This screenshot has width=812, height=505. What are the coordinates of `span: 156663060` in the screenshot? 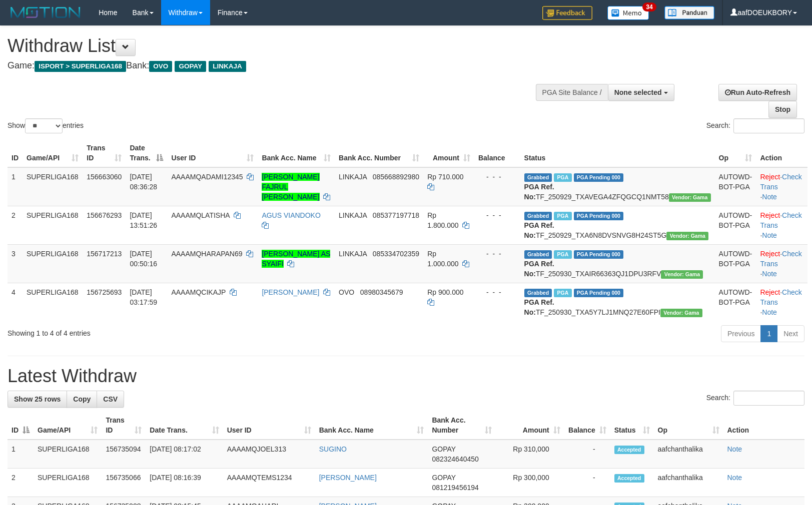 It's located at (104, 177).